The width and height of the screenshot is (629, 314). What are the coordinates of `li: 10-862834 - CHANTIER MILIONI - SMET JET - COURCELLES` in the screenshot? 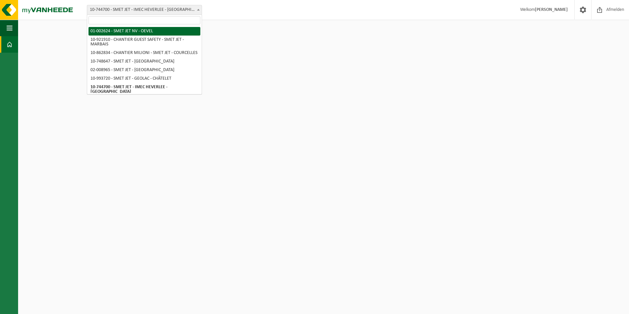 It's located at (144, 53).